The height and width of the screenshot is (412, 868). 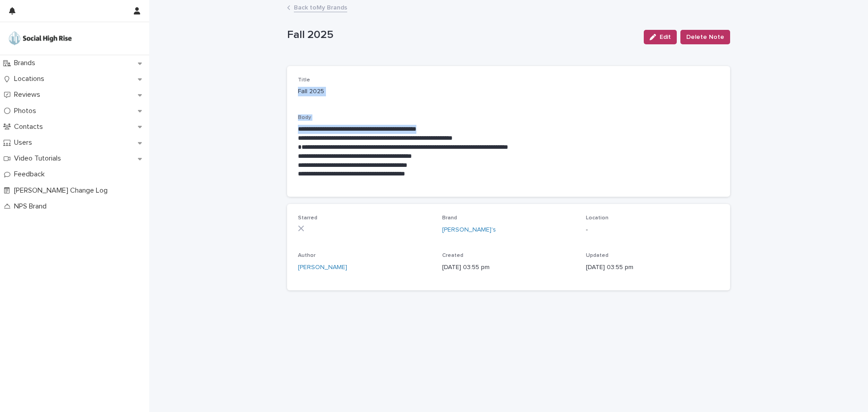 What do you see at coordinates (29, 94) in the screenshot?
I see `p: Reviews` at bounding box center [29, 94].